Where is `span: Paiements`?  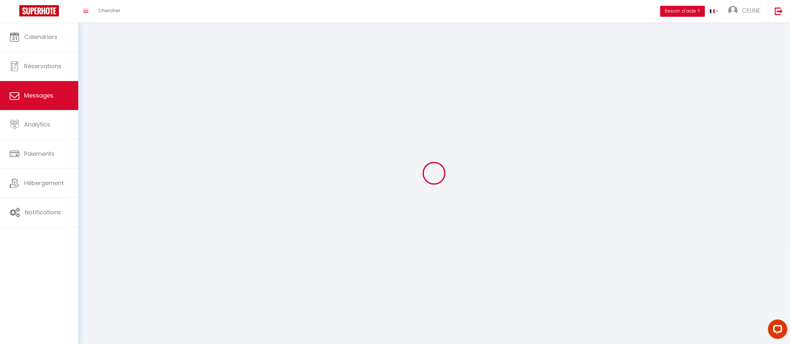 span: Paiements is located at coordinates (39, 154).